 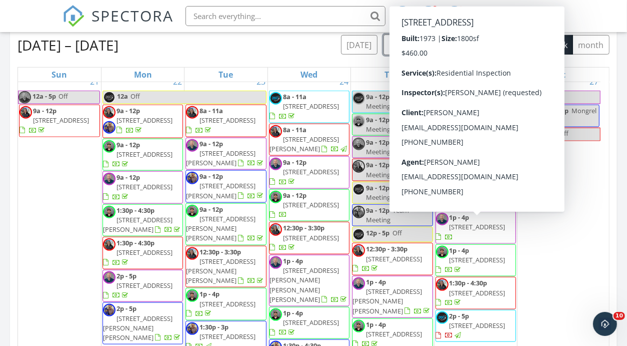 What do you see at coordinates (482, 101) in the screenshot?
I see `span: Drop off check` at bounding box center [482, 101].